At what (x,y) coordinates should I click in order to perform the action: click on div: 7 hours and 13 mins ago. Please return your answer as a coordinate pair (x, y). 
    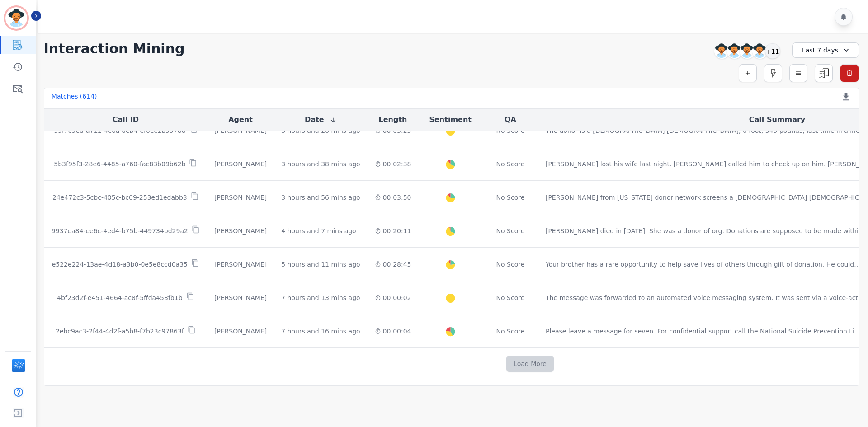
    Looking at the image, I should click on (321, 298).